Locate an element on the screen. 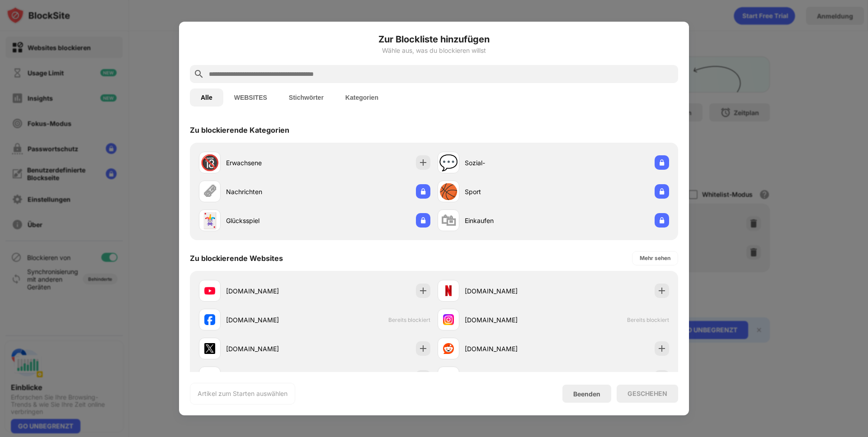 The image size is (868, 437). div: Zu blockierende Websites is located at coordinates (237, 258).